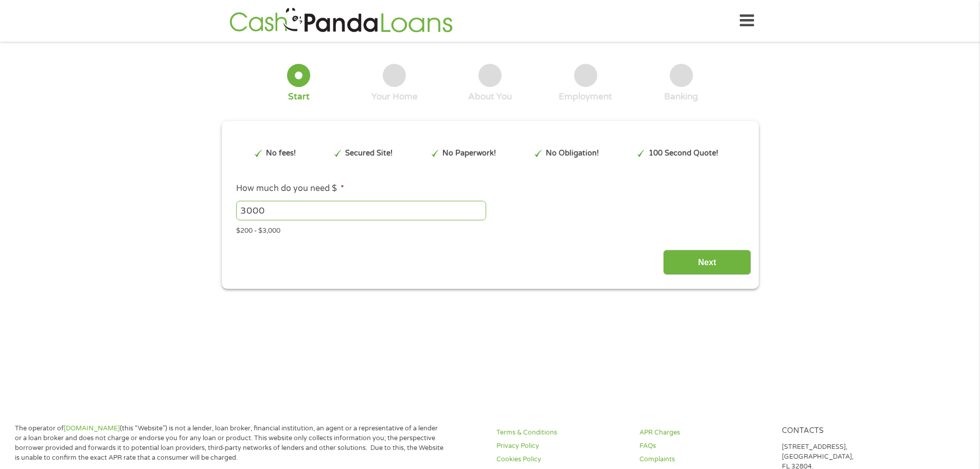 This screenshot has height=469, width=980. What do you see at coordinates (572, 154) in the screenshot?
I see `p: No Obligation!` at bounding box center [572, 154].